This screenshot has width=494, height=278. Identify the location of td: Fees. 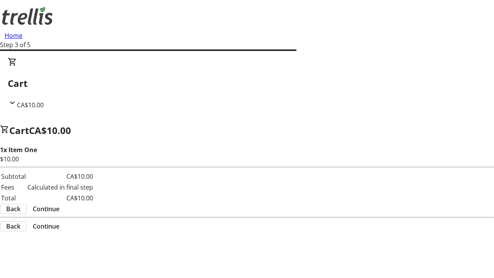
(13, 187).